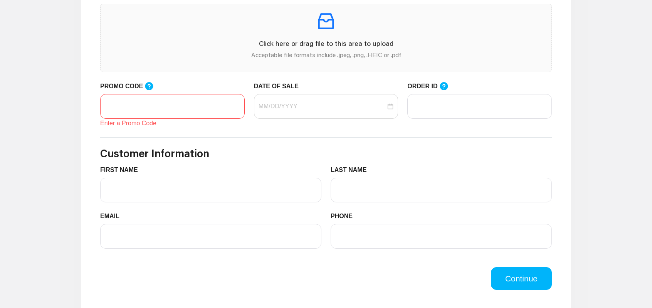 The height and width of the screenshot is (308, 652). What do you see at coordinates (172, 123) in the screenshot?
I see `div: Enter a Promo Code` at bounding box center [172, 123].